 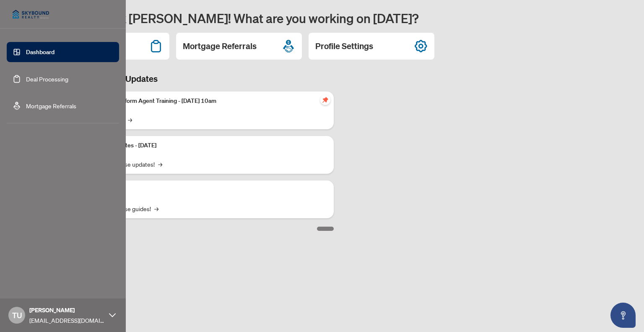 I want to click on h2: Mortgage Referrals, so click(x=220, y=46).